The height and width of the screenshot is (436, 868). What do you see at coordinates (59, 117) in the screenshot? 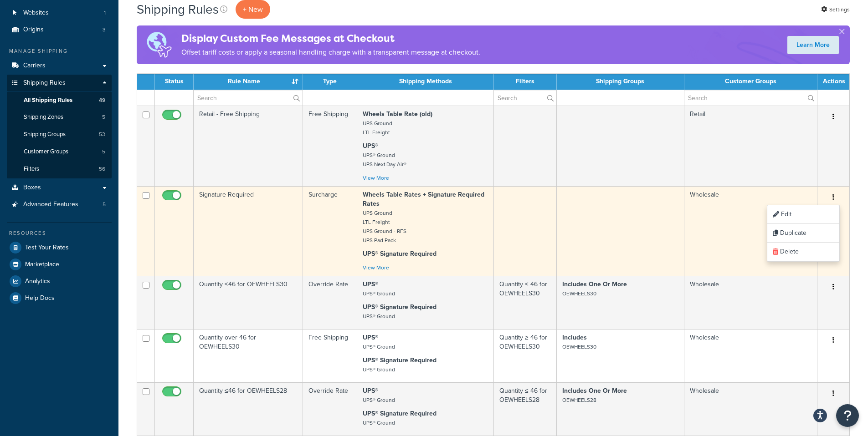
I see `li: Shipping Zones` at bounding box center [59, 117].